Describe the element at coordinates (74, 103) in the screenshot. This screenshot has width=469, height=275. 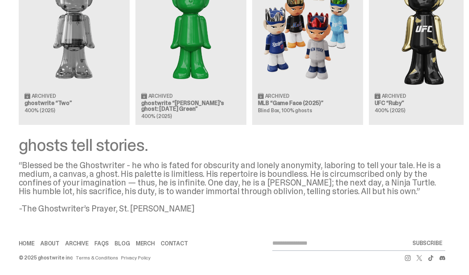
I see `h3: ghostwrite “Two”` at that location.